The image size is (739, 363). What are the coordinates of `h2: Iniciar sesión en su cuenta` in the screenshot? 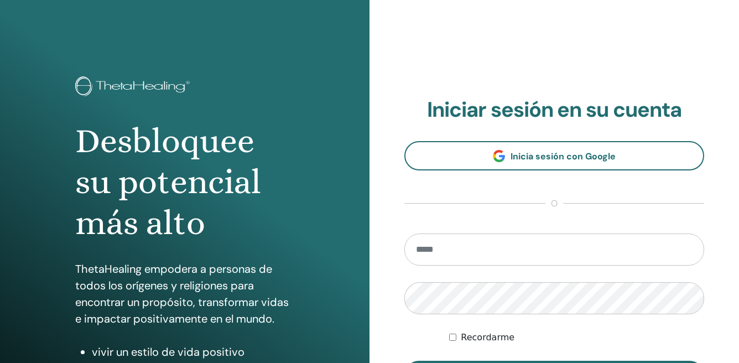 It's located at (554, 110).